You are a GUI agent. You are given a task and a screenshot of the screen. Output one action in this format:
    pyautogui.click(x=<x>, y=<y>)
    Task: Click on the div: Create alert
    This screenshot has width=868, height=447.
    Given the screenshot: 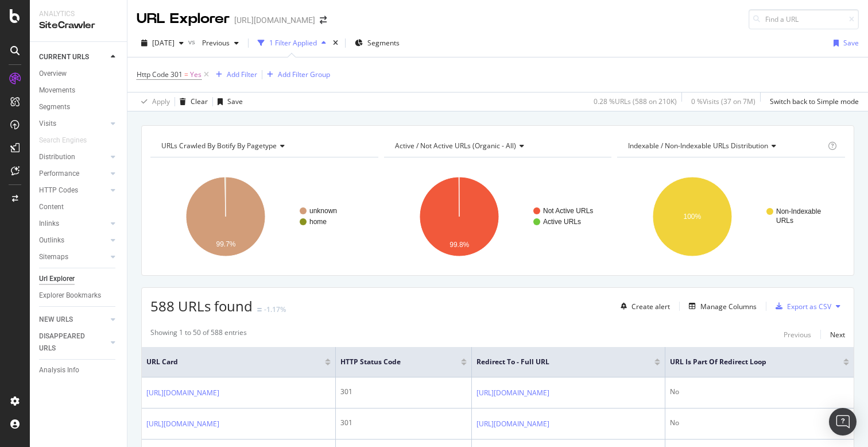 What is the action you would take?
    pyautogui.click(x=651, y=306)
    